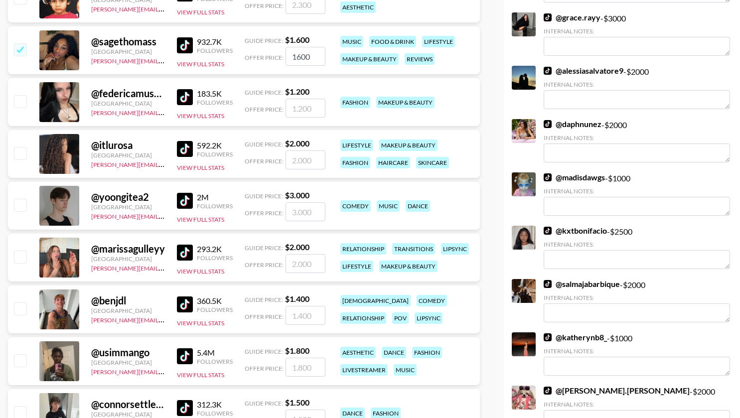 The height and width of the screenshot is (418, 740). What do you see at coordinates (297, 91) in the screenshot?
I see `strong: $ 1.200` at bounding box center [297, 91].